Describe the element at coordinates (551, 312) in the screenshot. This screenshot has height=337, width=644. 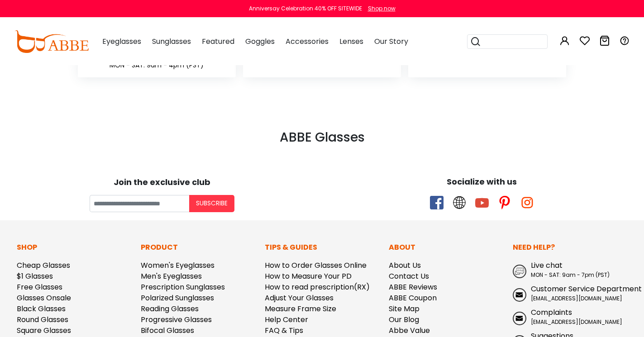
I see `span: Complaints` at that location.